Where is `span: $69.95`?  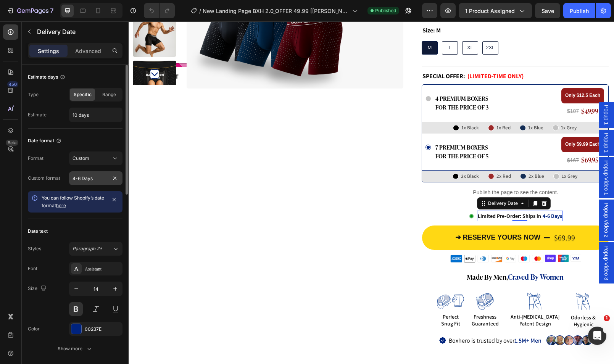 span: $69.95 is located at coordinates (461, 138).